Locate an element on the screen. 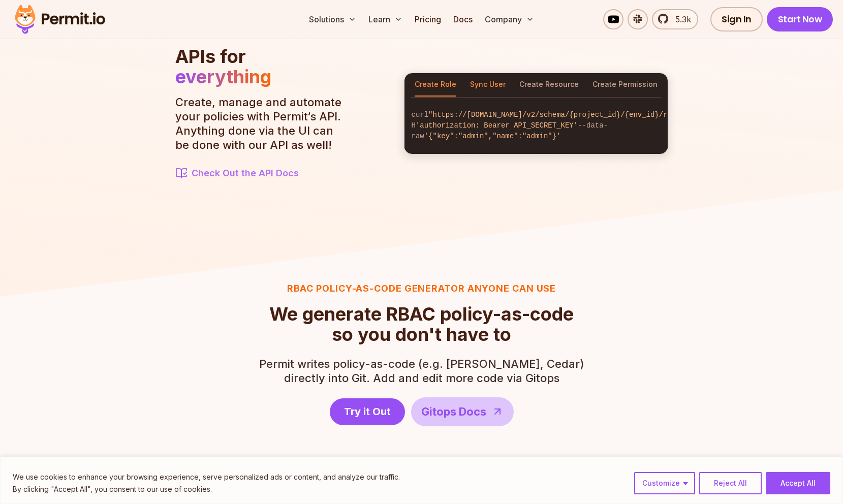 This screenshot has height=504, width=843. button: Create Permission is located at coordinates (625, 85).